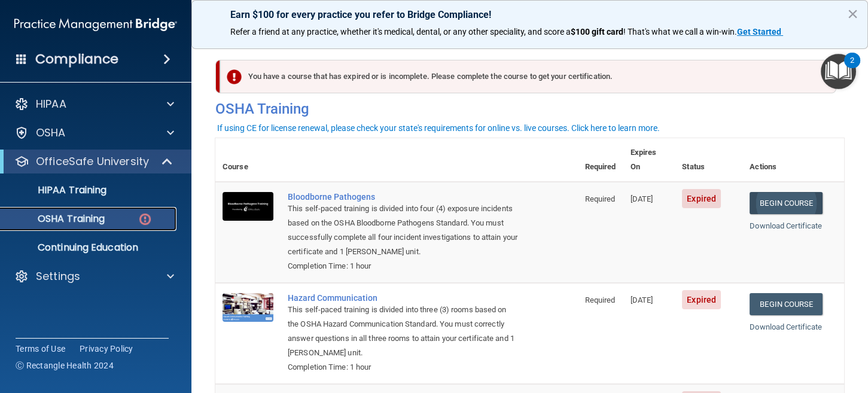 The image size is (868, 393). I want to click on p: OSHA, so click(51, 133).